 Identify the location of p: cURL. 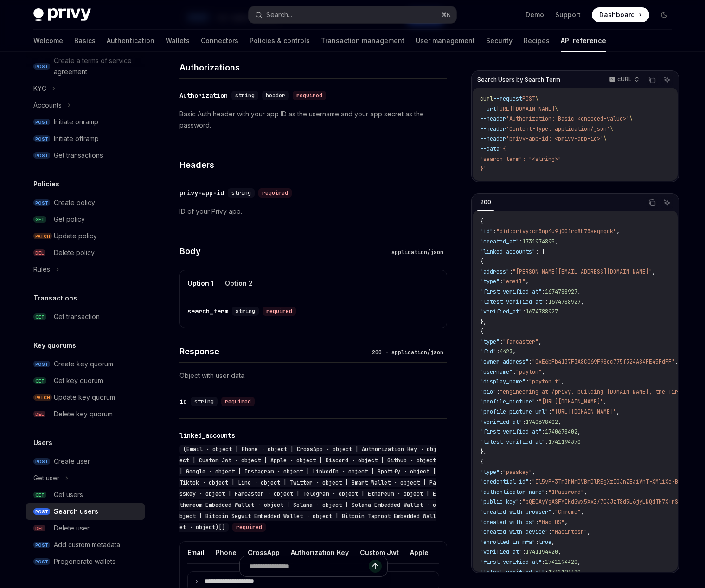
(624, 79).